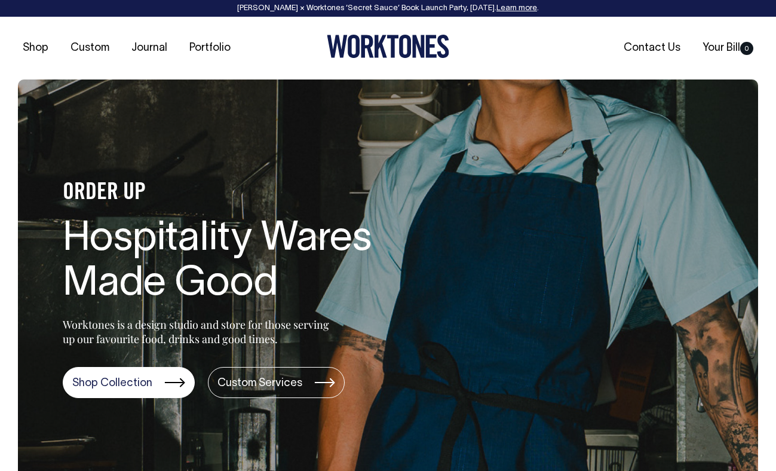  Describe the element at coordinates (652, 48) in the screenshot. I see `a: Contact Us` at that location.